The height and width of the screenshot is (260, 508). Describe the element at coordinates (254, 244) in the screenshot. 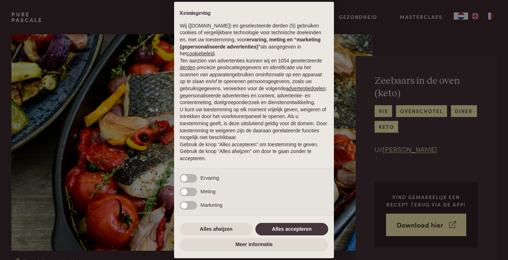

I see `button: Meer informatie` at that location.